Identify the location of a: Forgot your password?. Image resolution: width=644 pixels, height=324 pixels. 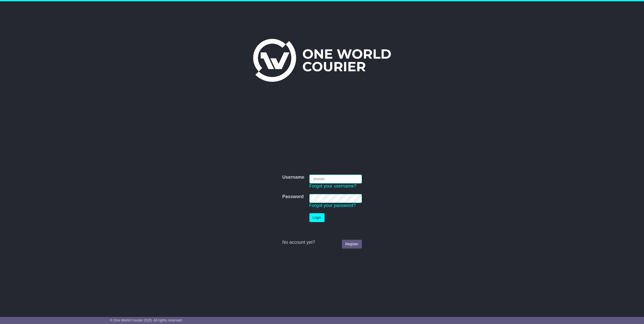
(333, 205).